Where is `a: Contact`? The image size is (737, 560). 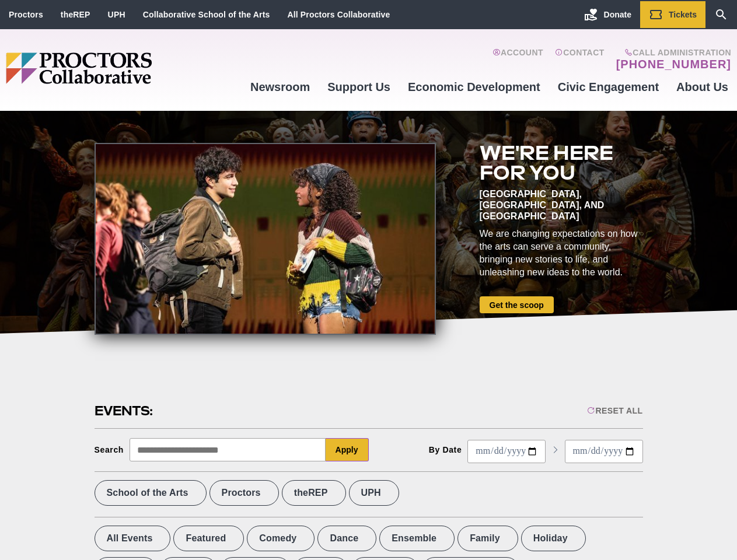 a: Contact is located at coordinates (580, 59).